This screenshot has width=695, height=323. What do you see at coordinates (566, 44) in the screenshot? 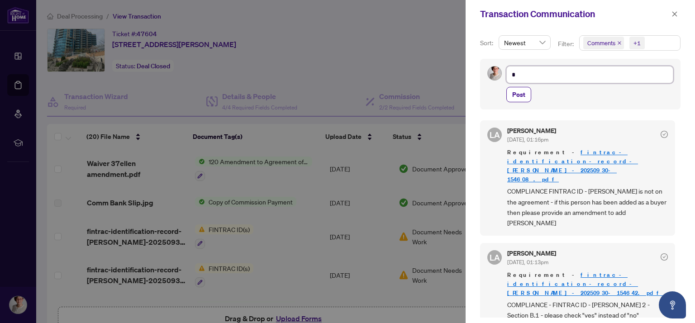
I see `p: Filter:` at bounding box center [566, 44].